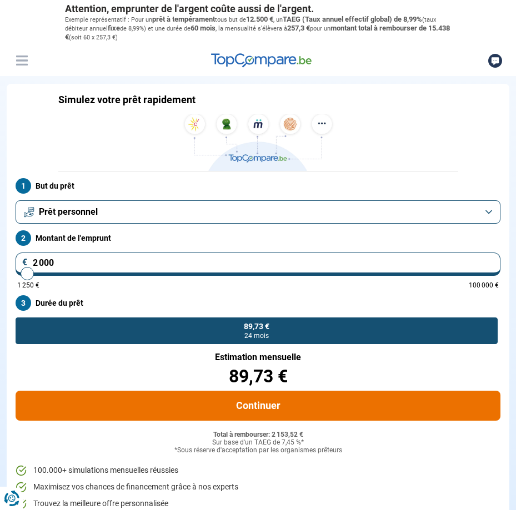  What do you see at coordinates (258, 212) in the screenshot?
I see `button: Prêt personnel` at bounding box center [258, 212].